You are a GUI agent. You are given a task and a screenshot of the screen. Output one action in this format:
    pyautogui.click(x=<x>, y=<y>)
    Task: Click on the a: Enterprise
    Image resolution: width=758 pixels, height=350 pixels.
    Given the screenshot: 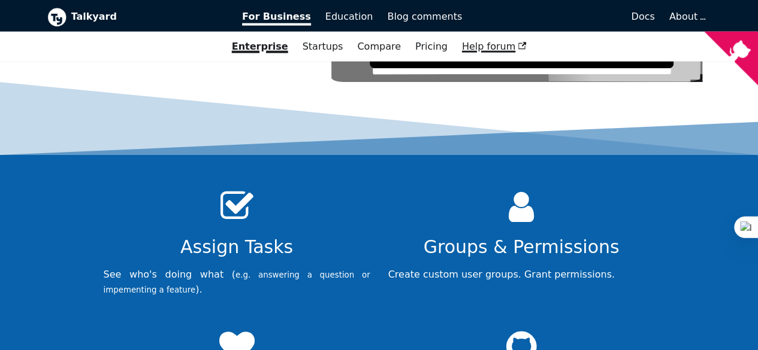 What is the action you would take?
    pyautogui.click(x=260, y=46)
    